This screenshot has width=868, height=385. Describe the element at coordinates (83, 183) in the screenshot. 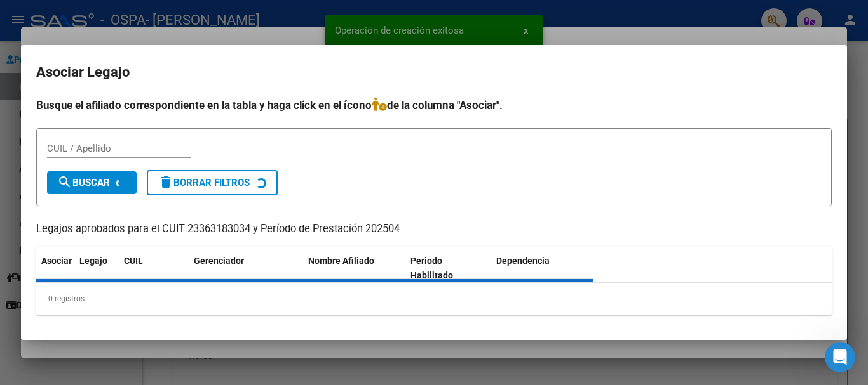

I see `span: Buscar` at that location.